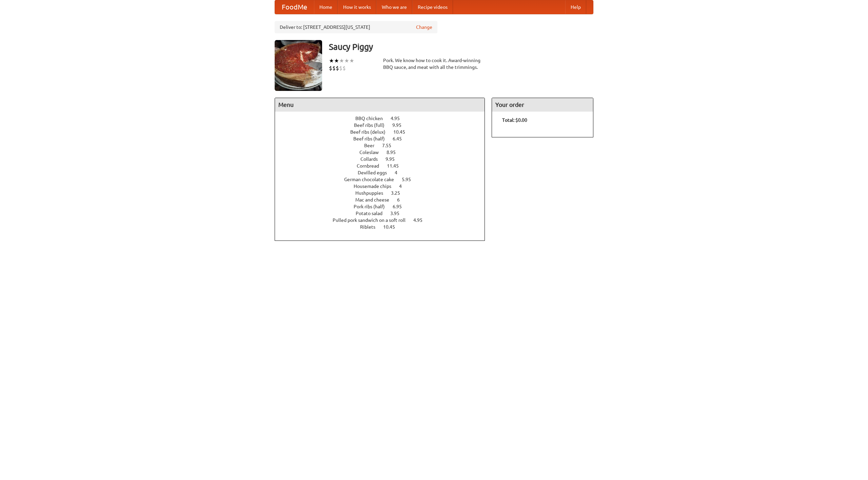  I want to click on span: 6.95, so click(401, 206).